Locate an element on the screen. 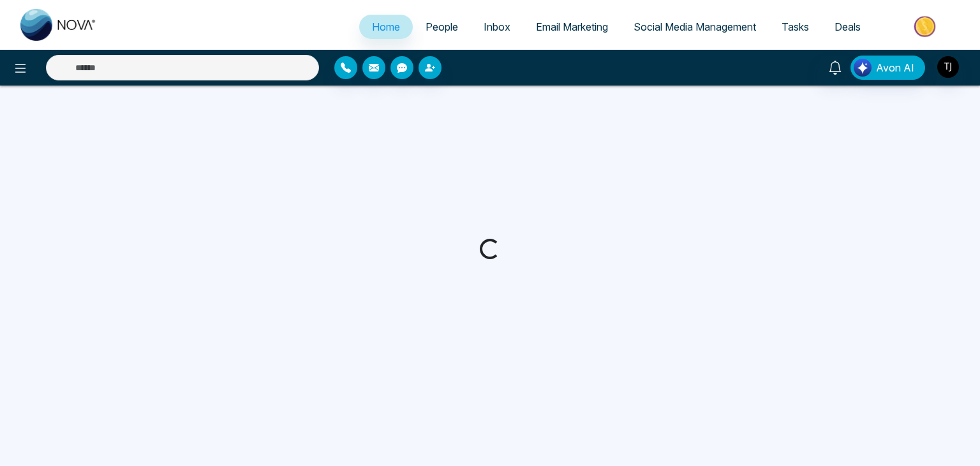 The width and height of the screenshot is (980, 466). span: Inbox is located at coordinates (497, 27).